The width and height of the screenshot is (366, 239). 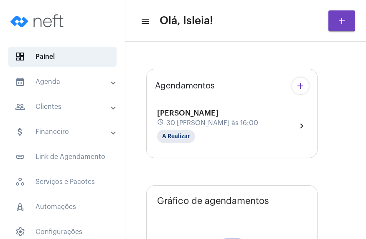 I want to click on span: Serviços e Pacotes, so click(x=62, y=182).